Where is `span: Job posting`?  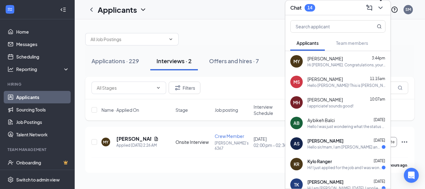
span: Job posting is located at coordinates (226, 110).